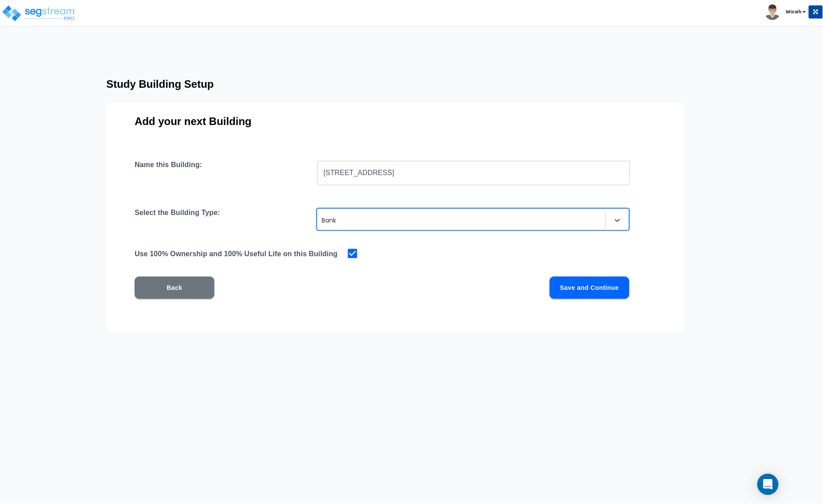  Describe the element at coordinates (236, 253) in the screenshot. I see `h4: Use 100% Ownership and 100% Useful Life on this Building` at that location.